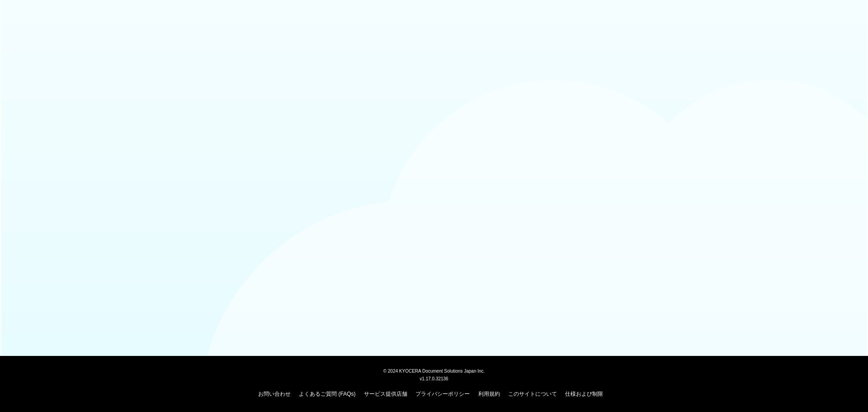 The width and height of the screenshot is (868, 412). What do you see at coordinates (327, 394) in the screenshot?
I see `a: よくあるご質問 (FAQs)` at bounding box center [327, 394].